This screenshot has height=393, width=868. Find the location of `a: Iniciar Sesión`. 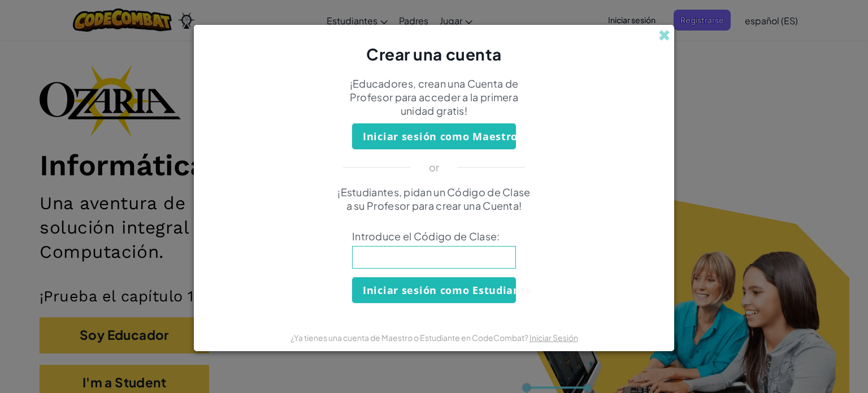

a: Iniciar Sesión is located at coordinates (554, 337).